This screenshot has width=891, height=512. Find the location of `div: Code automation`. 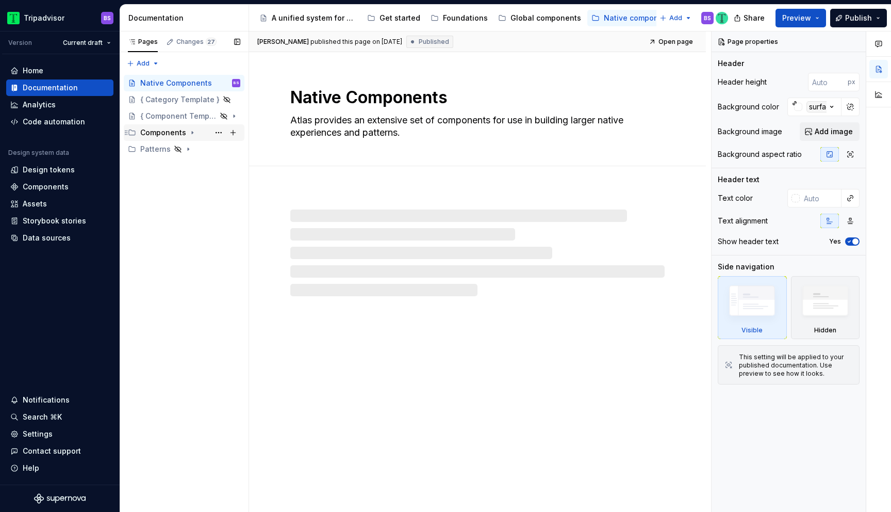

div: Code automation is located at coordinates (54, 122).